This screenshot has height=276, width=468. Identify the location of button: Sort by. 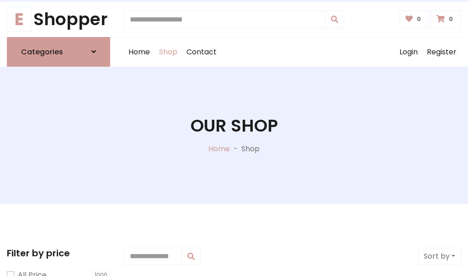
(439, 256).